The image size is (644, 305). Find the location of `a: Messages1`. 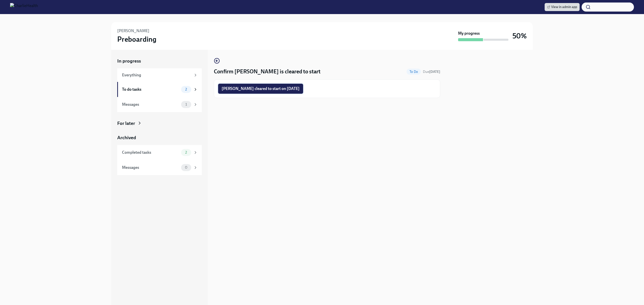

a: Messages1 is located at coordinates (159, 105).